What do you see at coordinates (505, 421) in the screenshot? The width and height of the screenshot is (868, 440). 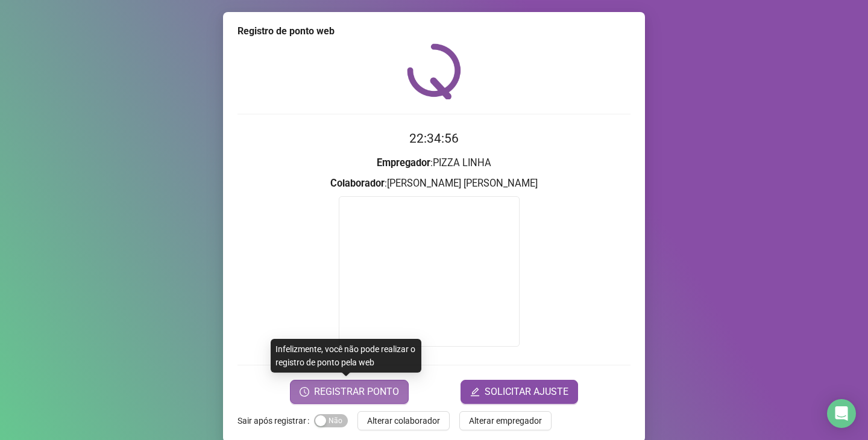 I see `span: Alterar empregador` at bounding box center [505, 421].